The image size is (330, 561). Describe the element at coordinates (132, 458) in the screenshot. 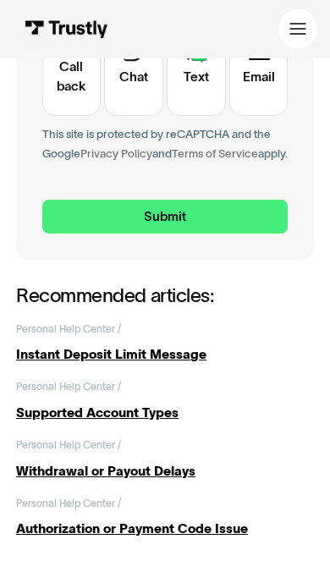

I see `a: Personal Help Center /Withdrawal or Payout Delays` at that location.